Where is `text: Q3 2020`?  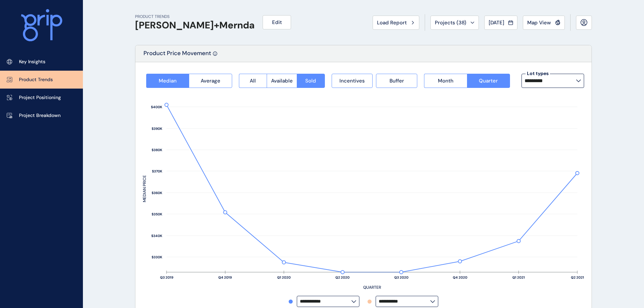 text: Q3 2020 is located at coordinates (401, 277).